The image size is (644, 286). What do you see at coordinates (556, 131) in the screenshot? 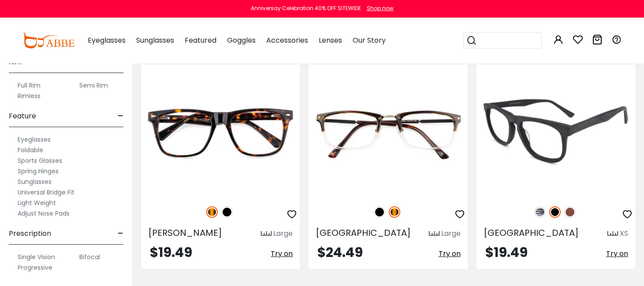
I see `img: Brown Readsboro - Acetate ,Universal Bridge Fit` at bounding box center [556, 131].